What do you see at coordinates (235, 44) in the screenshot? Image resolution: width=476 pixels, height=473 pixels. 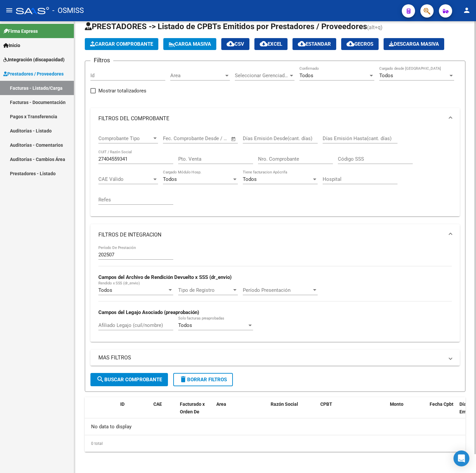 I see `button: CSV` at bounding box center [235, 44].